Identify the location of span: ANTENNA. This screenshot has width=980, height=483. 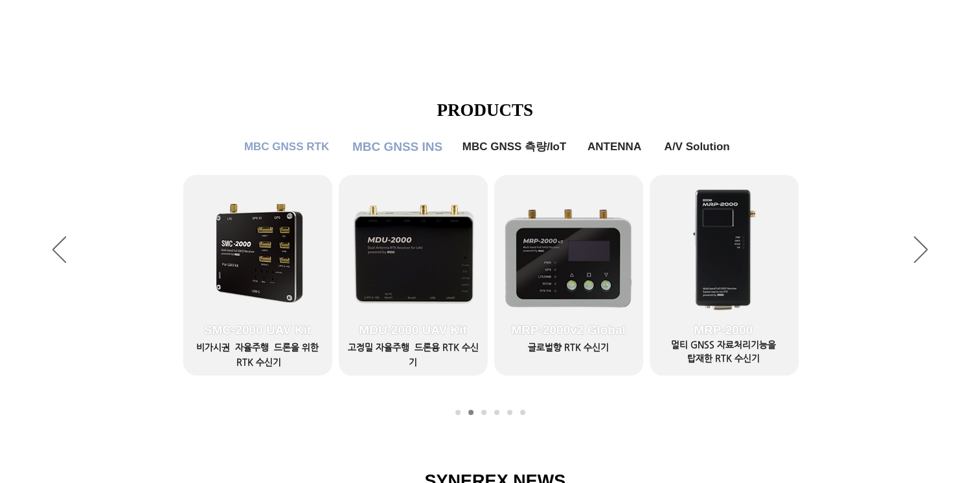
(614, 147).